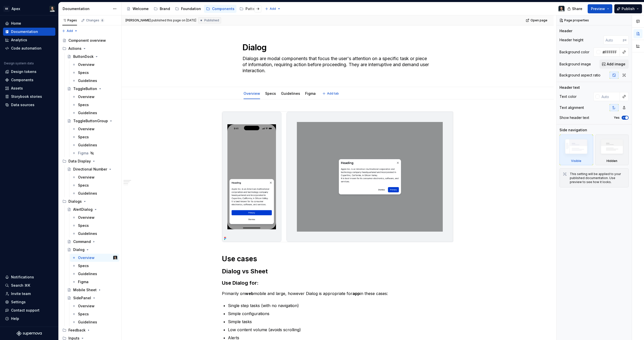  I want to click on div: Background image, so click(575, 65).